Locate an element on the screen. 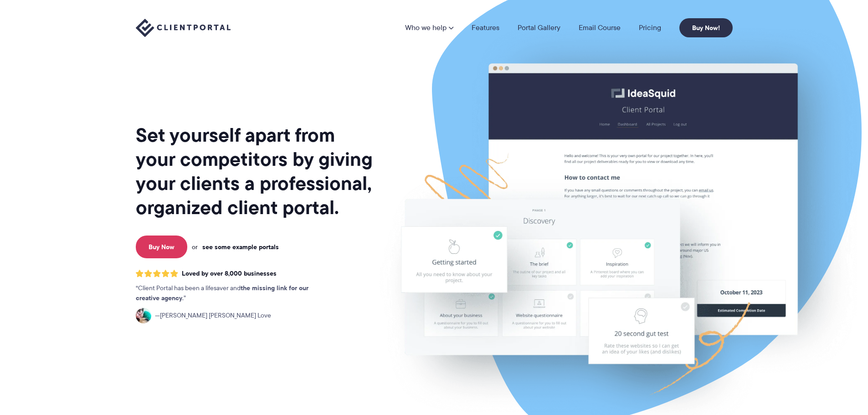 The height and width of the screenshot is (415, 868). a: Who we help is located at coordinates (429, 28).